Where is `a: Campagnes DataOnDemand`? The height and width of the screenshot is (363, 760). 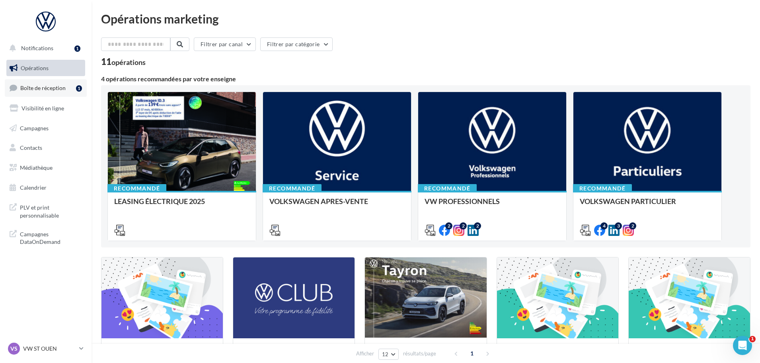
a: Campagnes DataOnDemand is located at coordinates (46, 237).